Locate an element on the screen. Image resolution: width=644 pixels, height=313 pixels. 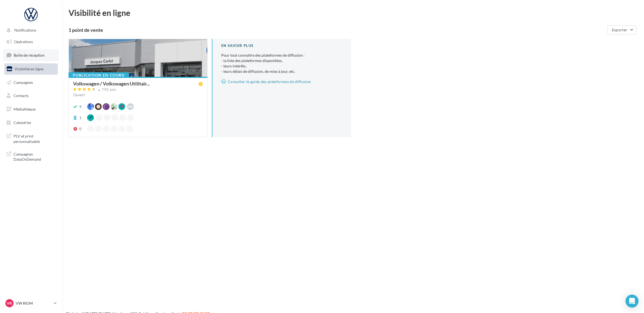
a: PLV et print personnalisable is located at coordinates (31, 138).